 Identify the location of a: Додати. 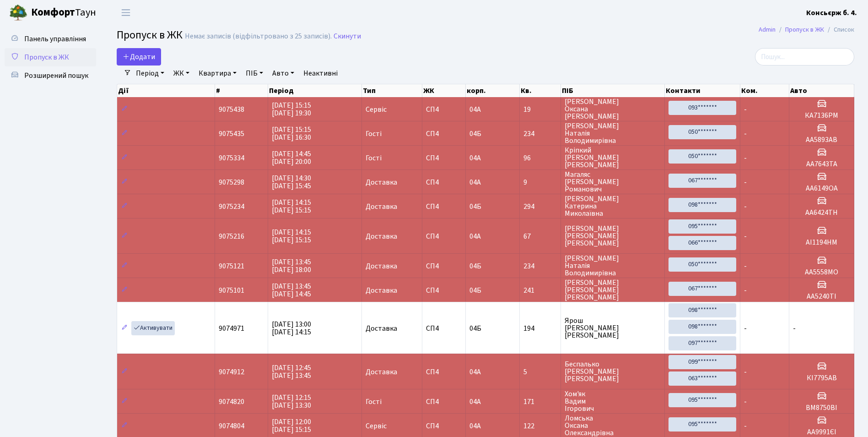
(139, 57).